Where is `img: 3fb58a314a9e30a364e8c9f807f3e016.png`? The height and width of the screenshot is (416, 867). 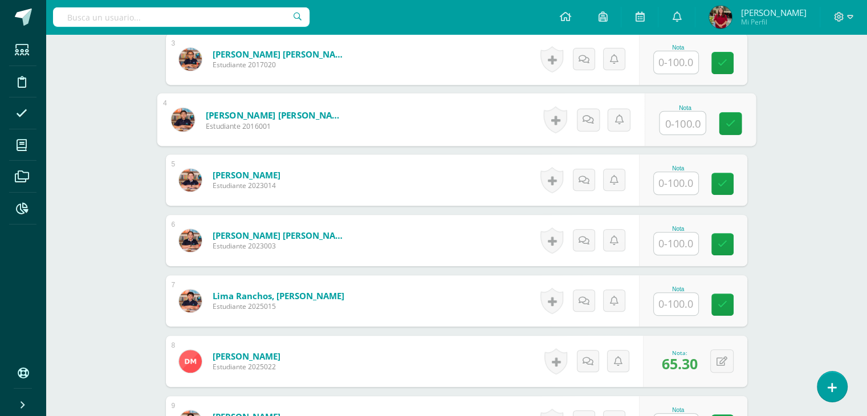 img: 3fb58a314a9e30a364e8c9f807f3e016.png is located at coordinates (190, 301).